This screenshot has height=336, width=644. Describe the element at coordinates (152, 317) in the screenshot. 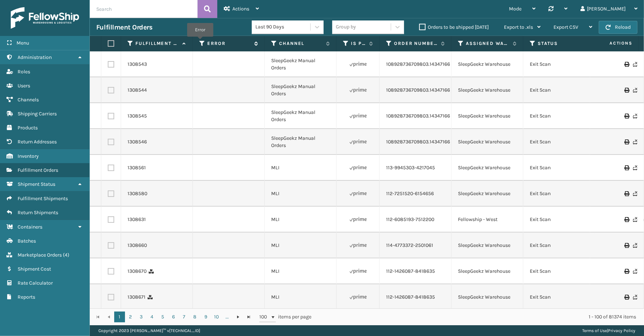

I see `a: 4` at that location.